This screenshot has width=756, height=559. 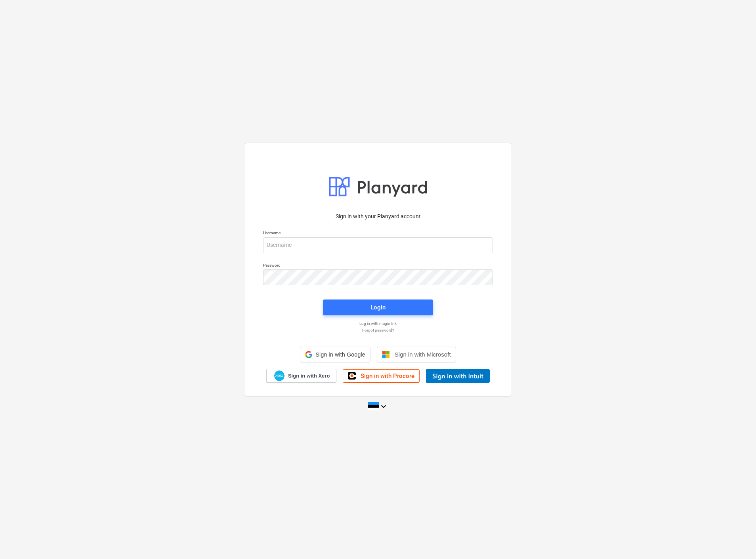 What do you see at coordinates (301, 376) in the screenshot?
I see `a: Sign in with Xero` at bounding box center [301, 376].